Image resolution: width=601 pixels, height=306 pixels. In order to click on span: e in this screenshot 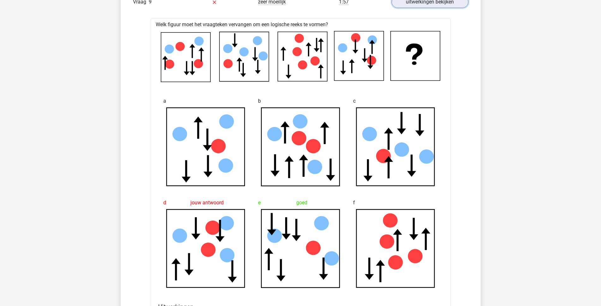, I will do `click(259, 203)`.